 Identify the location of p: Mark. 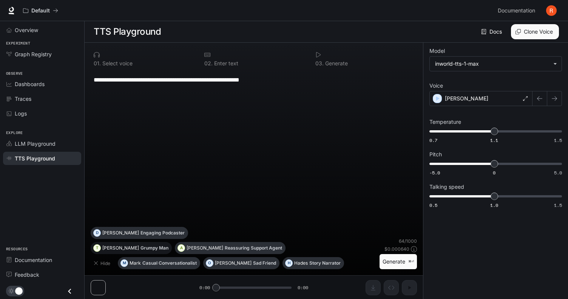
(135, 263).